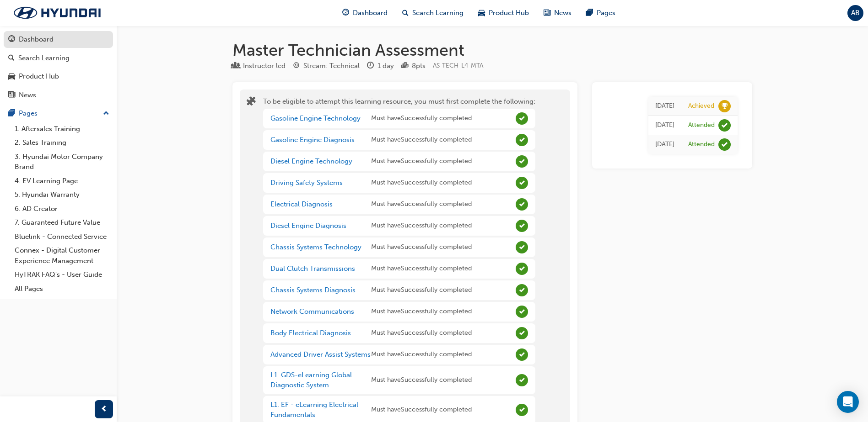  Describe the element at coordinates (856, 12) in the screenshot. I see `button: AB` at that location.